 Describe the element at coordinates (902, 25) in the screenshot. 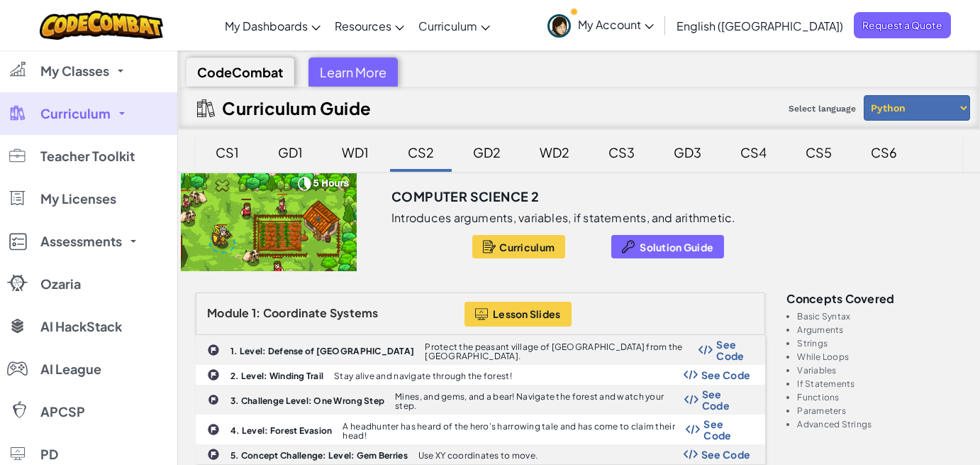

I see `span: Request a Quote` at that location.